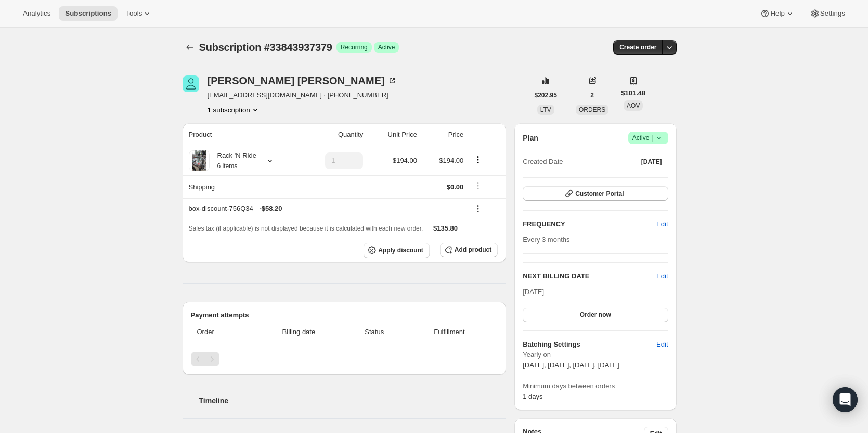 The width and height of the screenshot is (868, 433). What do you see at coordinates (591, 110) in the screenshot?
I see `span: ORDERS` at bounding box center [591, 110].